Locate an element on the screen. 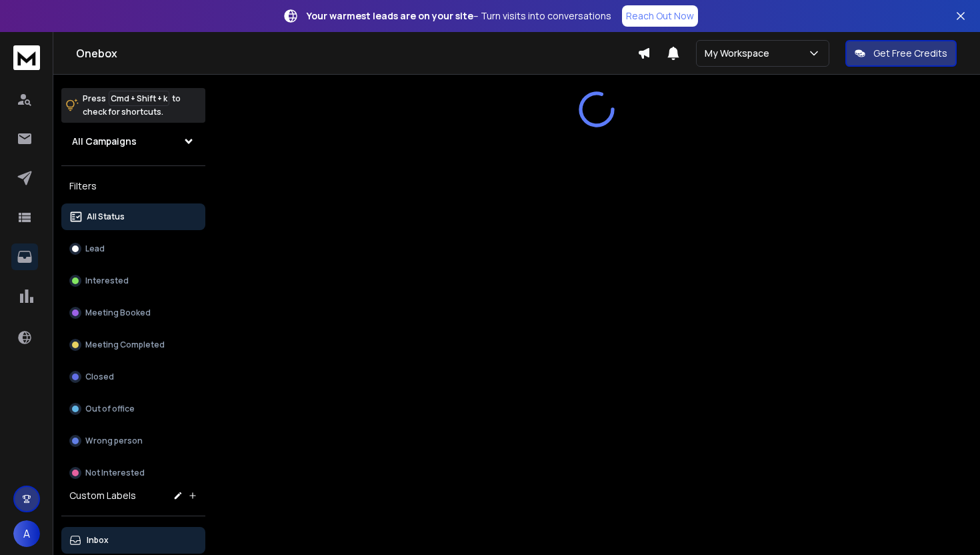  p: Get Free Credits is located at coordinates (910, 53).